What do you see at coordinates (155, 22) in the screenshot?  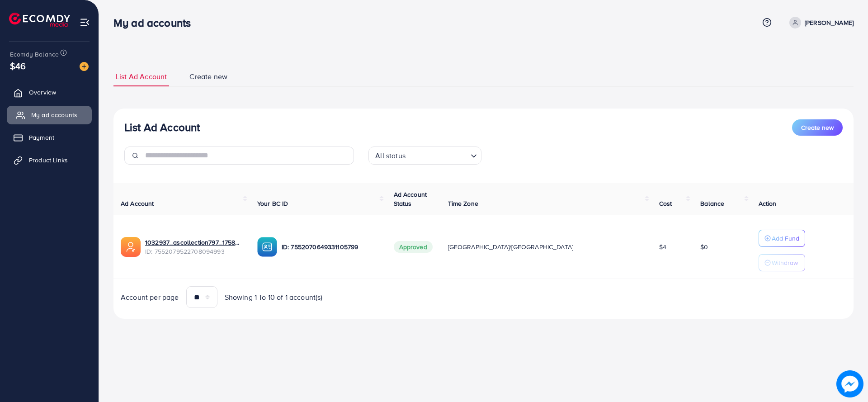 I see `h3: My ad accounts` at bounding box center [155, 22].